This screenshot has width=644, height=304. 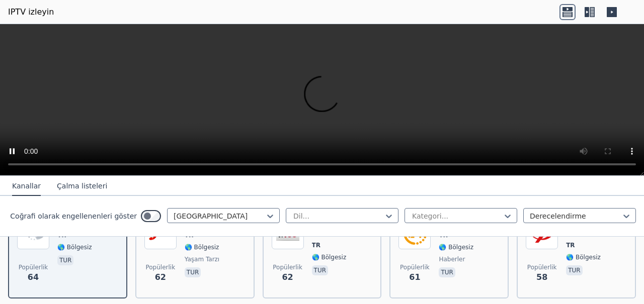 I want to click on font: 64, so click(x=33, y=277).